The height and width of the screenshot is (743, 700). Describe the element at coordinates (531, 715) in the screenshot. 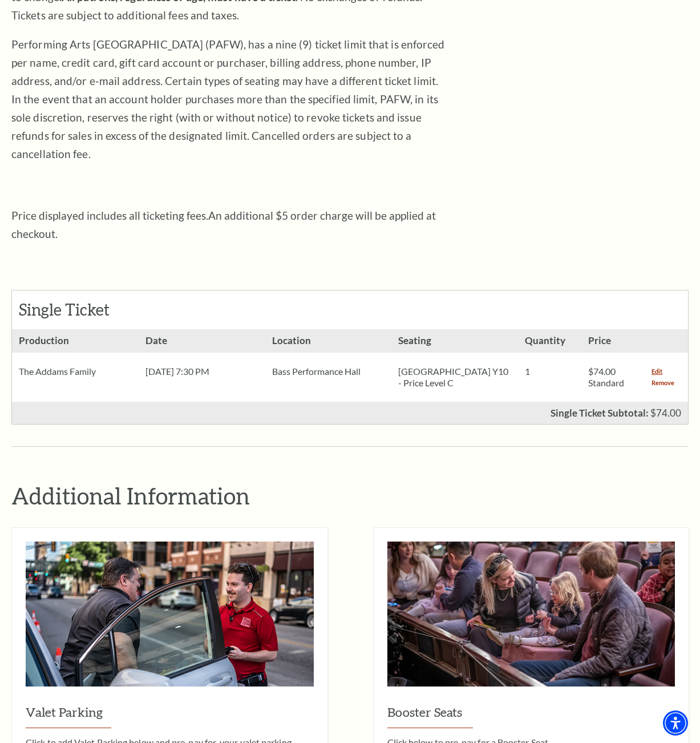

I see `h3: Booster Seats` at that location.